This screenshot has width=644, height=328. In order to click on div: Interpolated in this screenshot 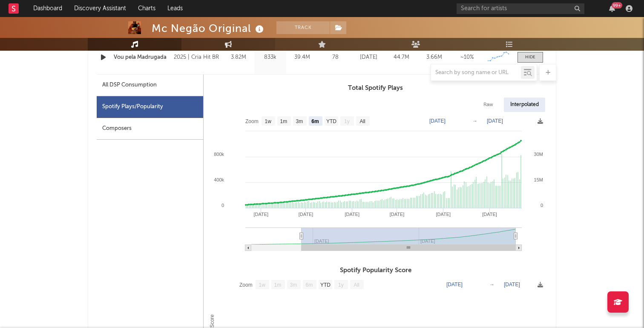, I will do `click(524, 105)`.